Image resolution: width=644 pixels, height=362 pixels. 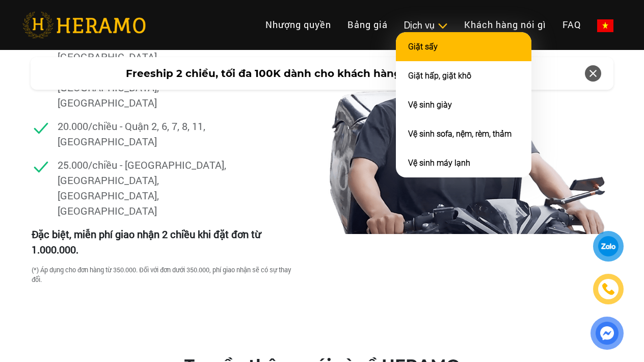 What do you see at coordinates (608, 289) in the screenshot?
I see `a: phone-icon` at bounding box center [608, 289].